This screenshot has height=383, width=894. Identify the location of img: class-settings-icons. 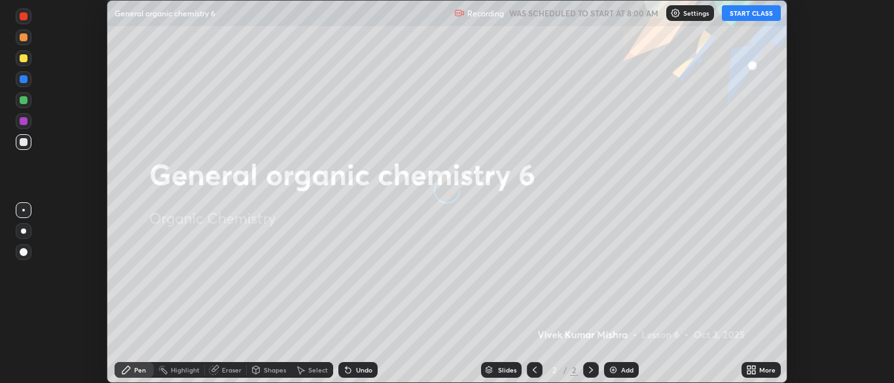
(676, 13).